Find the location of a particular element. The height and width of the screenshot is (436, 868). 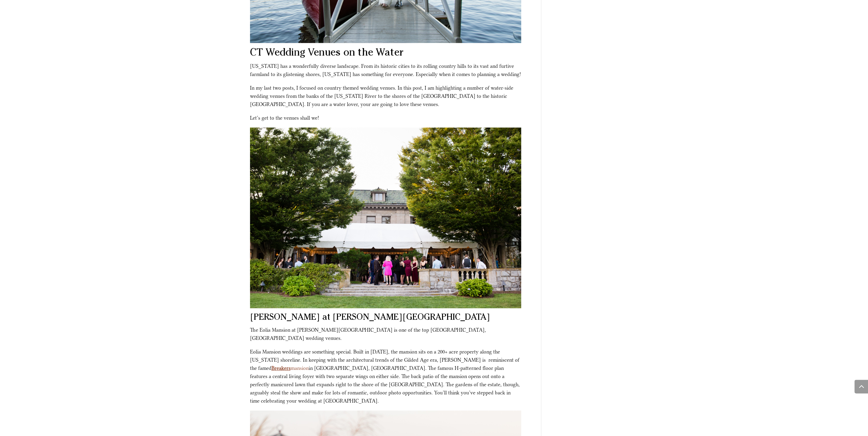

p: In my last two posts, I focused on country themed wedding venues. In this post, I am highlighting... is located at coordinates (385, 99).